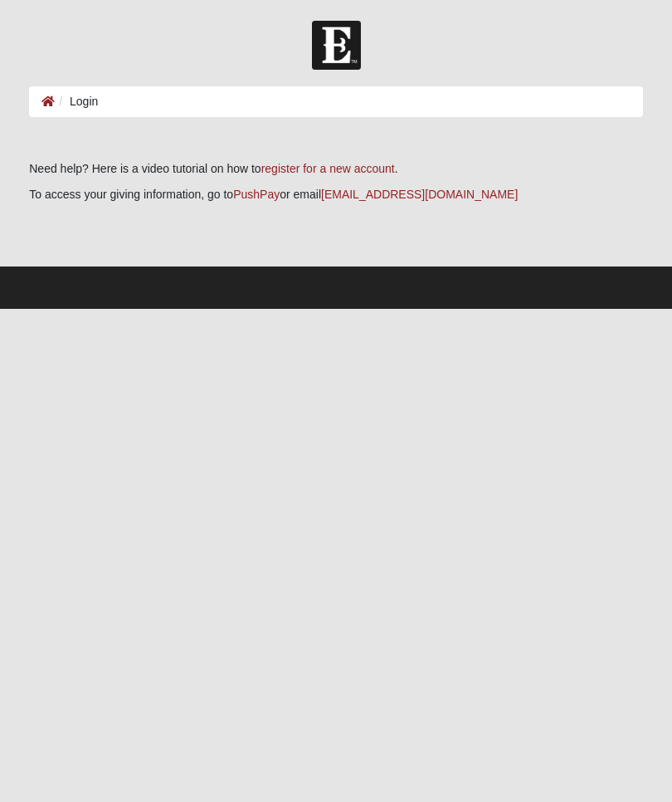 This screenshot has width=672, height=802. Describe the element at coordinates (256, 195) in the screenshot. I see `a: PushPay` at that location.